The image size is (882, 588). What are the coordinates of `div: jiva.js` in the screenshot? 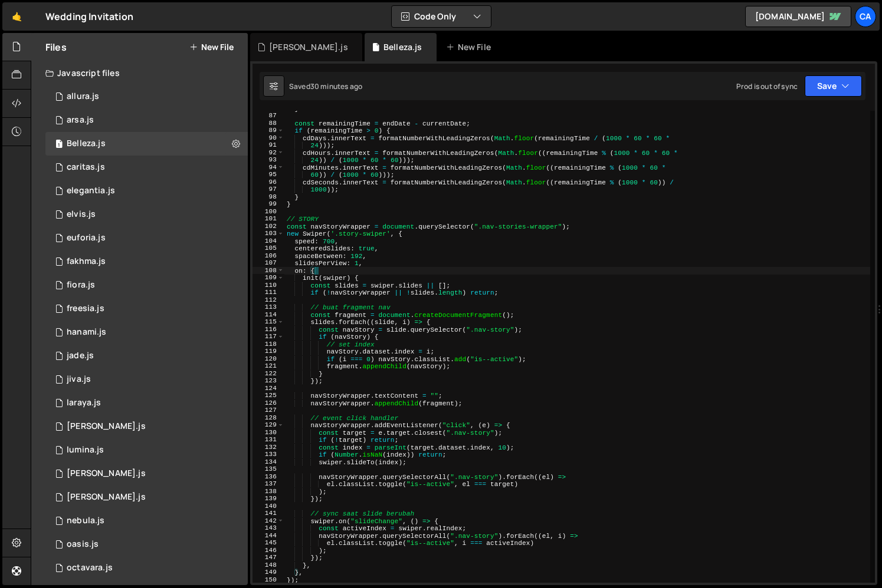 It's located at (79, 380).